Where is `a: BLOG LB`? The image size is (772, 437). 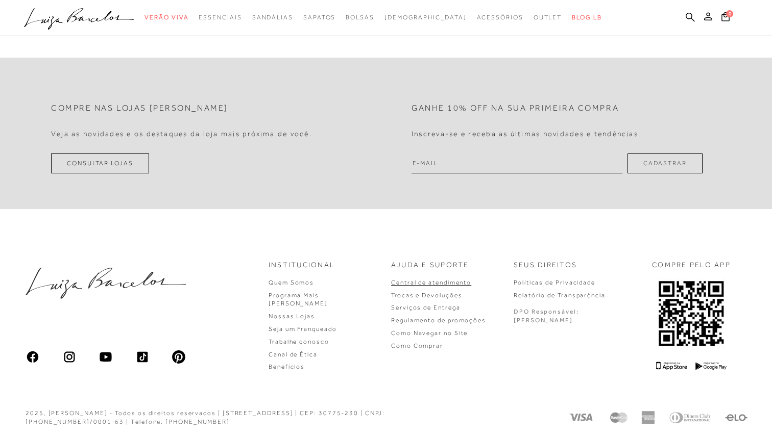
a: BLOG LB is located at coordinates (587, 17).